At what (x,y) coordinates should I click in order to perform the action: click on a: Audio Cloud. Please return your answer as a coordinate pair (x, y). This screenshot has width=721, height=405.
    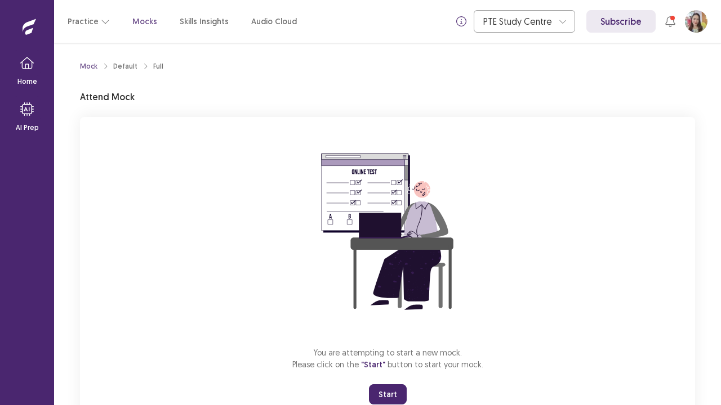
    Looking at the image, I should click on (274, 21).